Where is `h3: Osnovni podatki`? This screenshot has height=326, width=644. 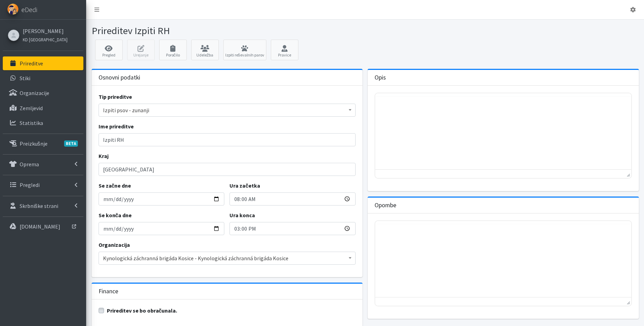
h3: Osnovni podatki is located at coordinates (119, 78).